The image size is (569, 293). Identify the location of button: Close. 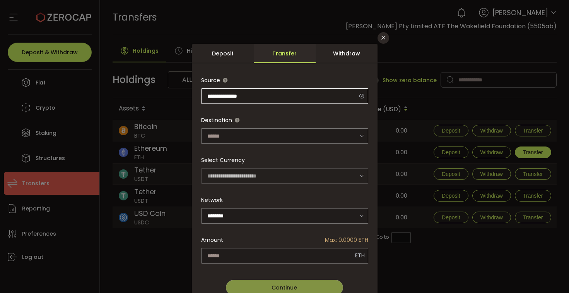
(384, 38).